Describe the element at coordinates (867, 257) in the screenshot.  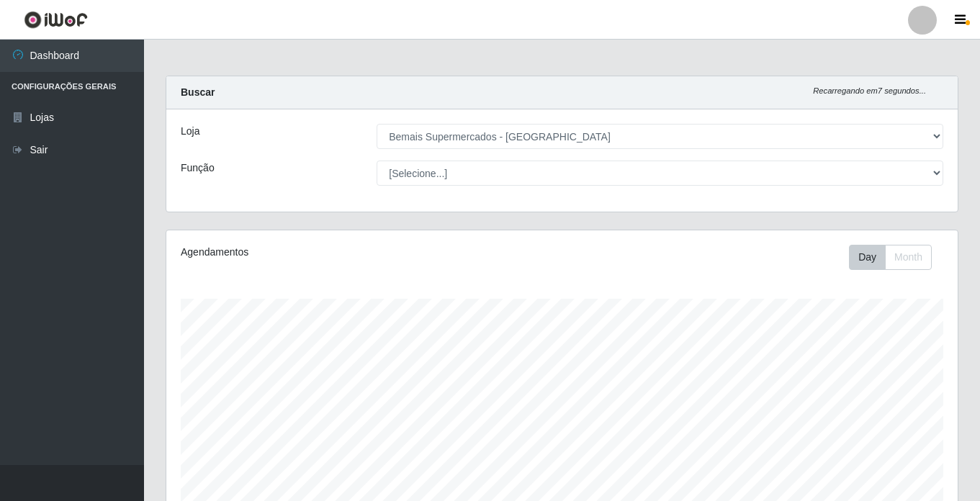
I see `button: Day` at that location.